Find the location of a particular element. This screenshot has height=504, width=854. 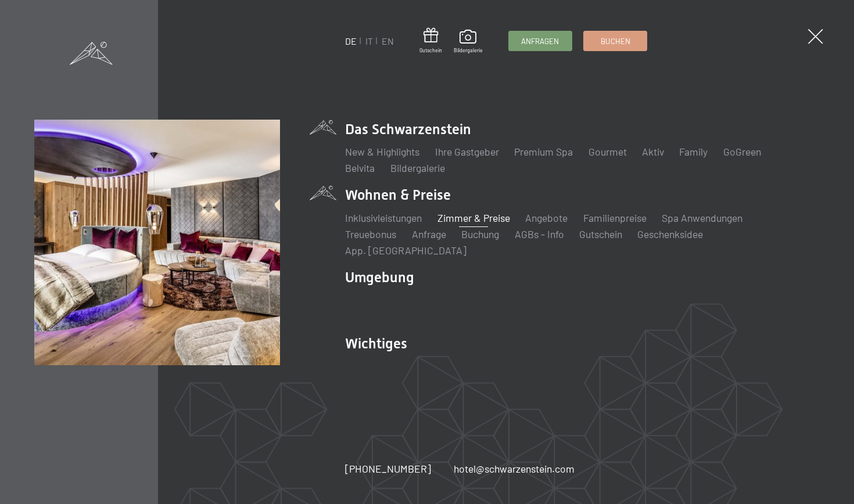

a: Spa Anwendungen is located at coordinates (702, 218).